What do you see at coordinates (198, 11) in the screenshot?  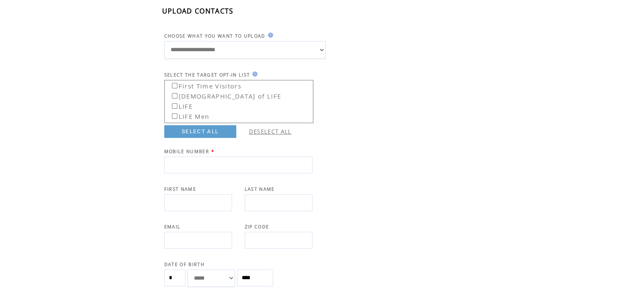 I see `span: UPLOAD CONTACTS` at bounding box center [198, 11].